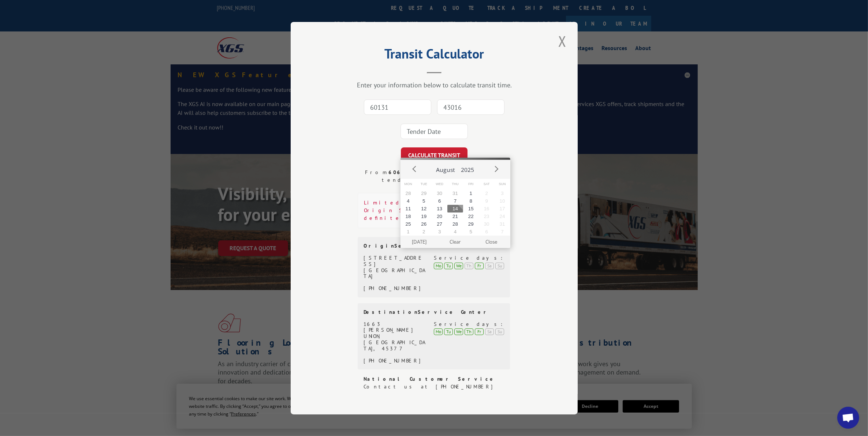 The height and width of the screenshot is (436, 868). What do you see at coordinates (502, 201) in the screenshot?
I see `button: 10` at bounding box center [502, 201].